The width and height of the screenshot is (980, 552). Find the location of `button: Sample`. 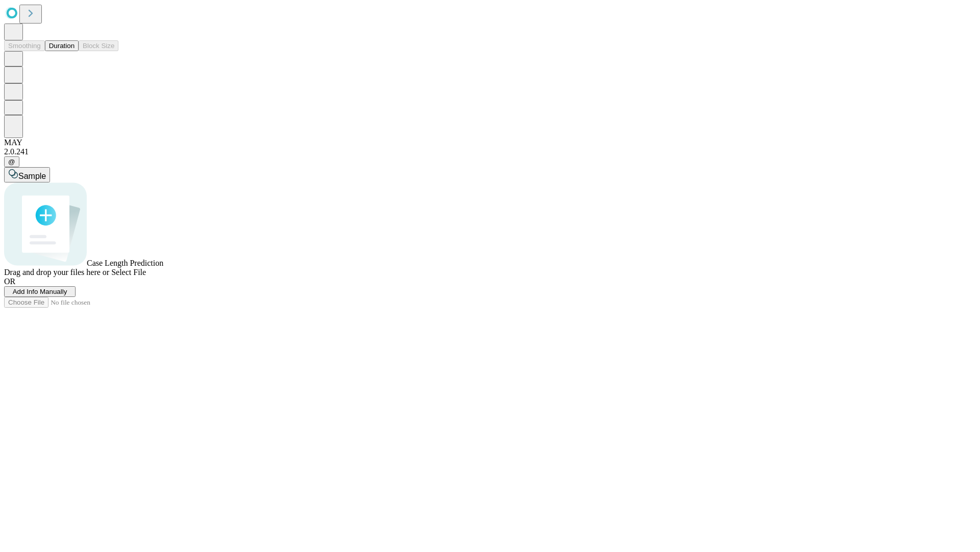

button: Sample is located at coordinates (27, 175).